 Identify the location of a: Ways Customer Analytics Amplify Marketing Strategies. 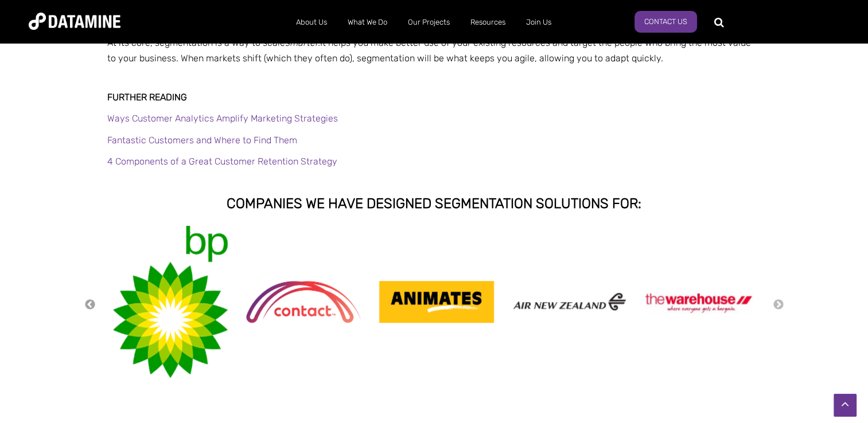
(222, 118).